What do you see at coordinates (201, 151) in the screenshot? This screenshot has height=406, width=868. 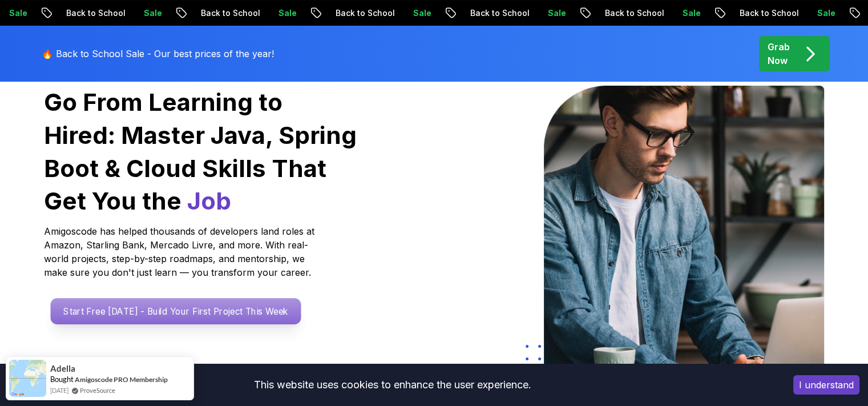 I see `h1: Go From Learning to Hired: Master Java, Spring Boot & Cloud Skills That Get You the` at bounding box center [201, 151].